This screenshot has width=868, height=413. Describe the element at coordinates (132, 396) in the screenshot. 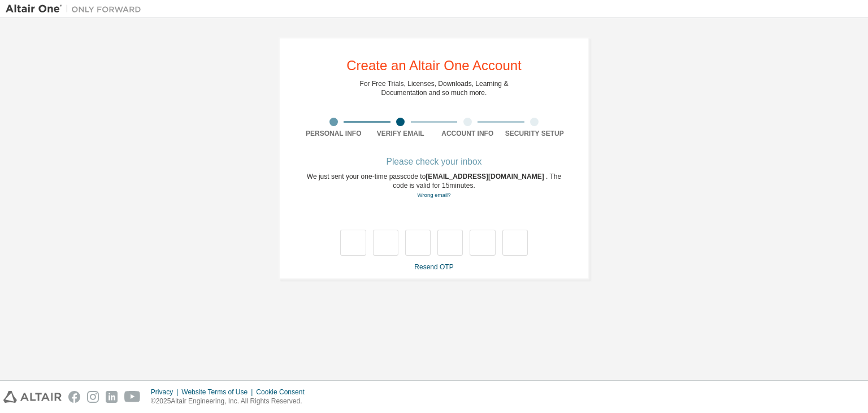

I see `img: youtube.svg` at that location.